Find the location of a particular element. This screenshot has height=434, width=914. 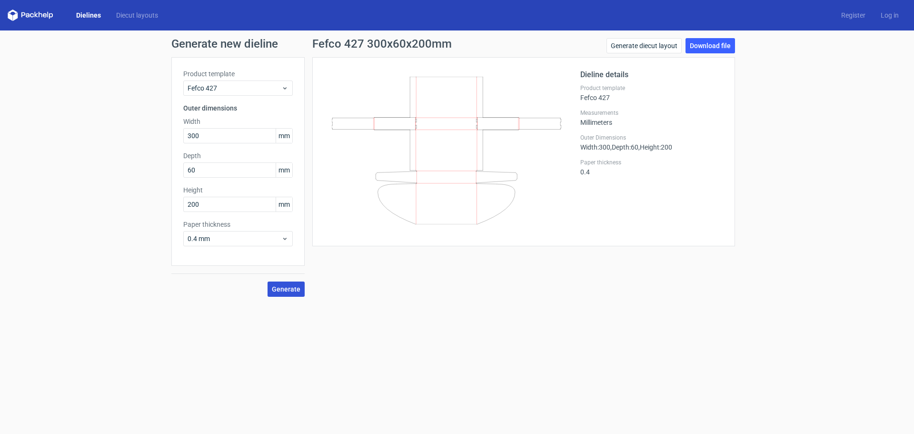

div: 0.4 is located at coordinates (652, 167).